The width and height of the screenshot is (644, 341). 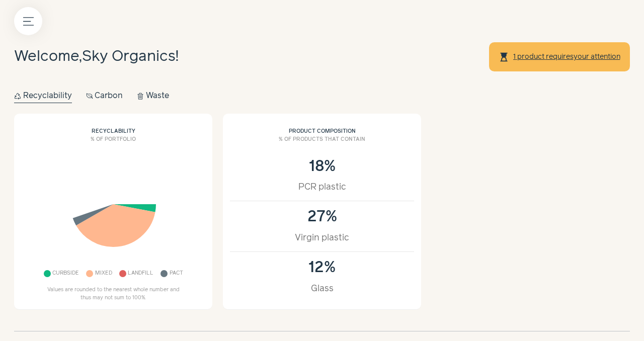 What do you see at coordinates (113, 144) in the screenshot?
I see `h3: % of portfolio` at bounding box center [113, 144].